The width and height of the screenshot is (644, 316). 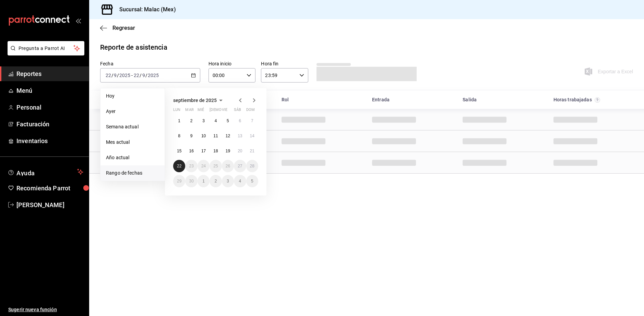 I want to click on span: Recomienda Parrot, so click(x=50, y=188).